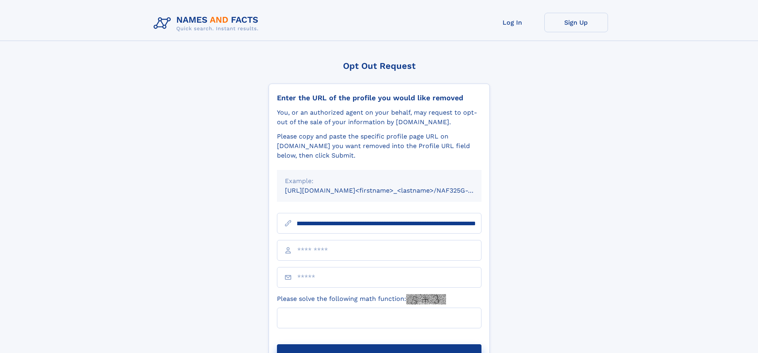 The height and width of the screenshot is (353, 758). What do you see at coordinates (379, 117) in the screenshot?
I see `div: You, or an authorized agent on your behalf, may request to opt-out of the sale of your informatio...` at bounding box center [379, 117].